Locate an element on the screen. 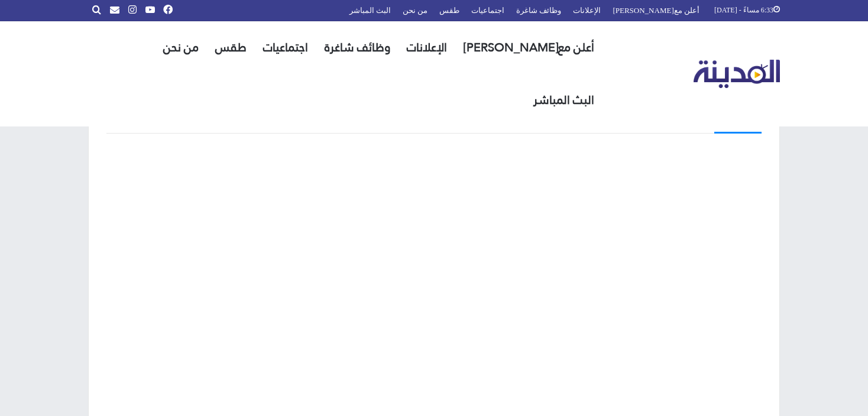 This screenshot has height=416, width=868. a: من نحن is located at coordinates (181, 47).